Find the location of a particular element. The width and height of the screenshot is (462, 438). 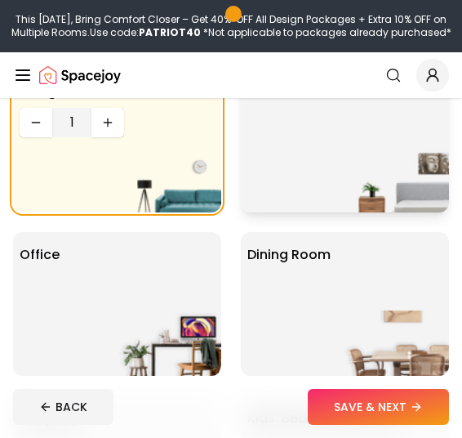

img: Office is located at coordinates (169, 343).